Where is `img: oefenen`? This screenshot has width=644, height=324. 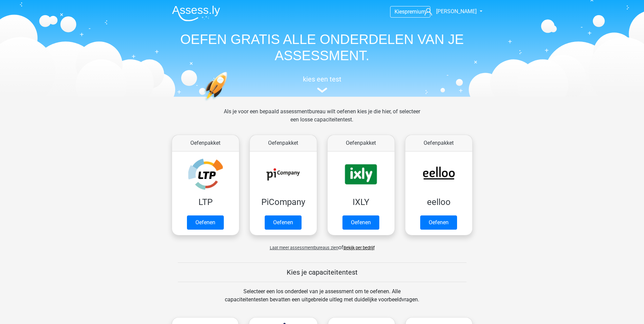 img: oefenen is located at coordinates (228, 102).